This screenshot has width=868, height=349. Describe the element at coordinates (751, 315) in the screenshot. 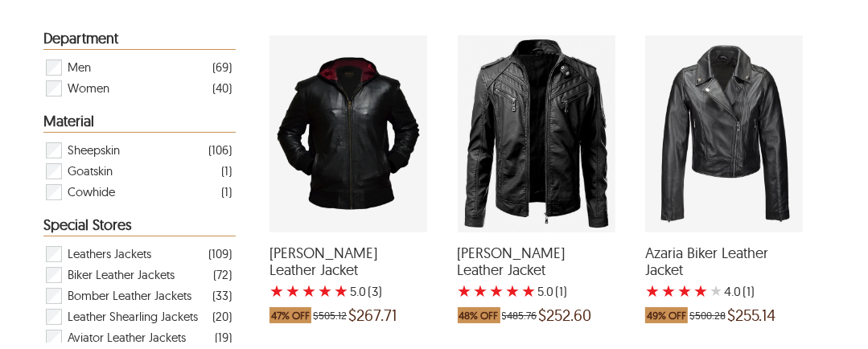

I see `span: $255.14` at that location.